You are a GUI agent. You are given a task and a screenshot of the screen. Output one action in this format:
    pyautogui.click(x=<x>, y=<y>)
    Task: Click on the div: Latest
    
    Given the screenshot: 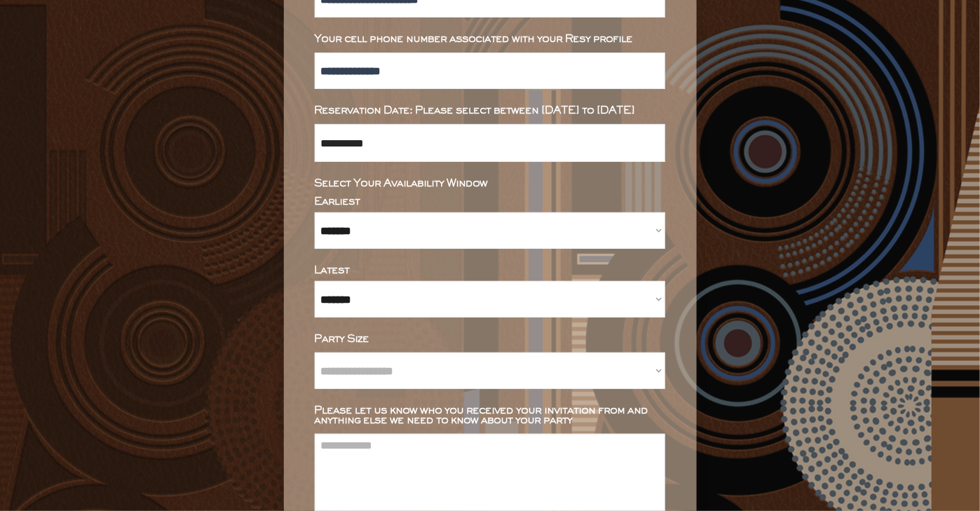 What is the action you would take?
    pyautogui.click(x=490, y=270)
    